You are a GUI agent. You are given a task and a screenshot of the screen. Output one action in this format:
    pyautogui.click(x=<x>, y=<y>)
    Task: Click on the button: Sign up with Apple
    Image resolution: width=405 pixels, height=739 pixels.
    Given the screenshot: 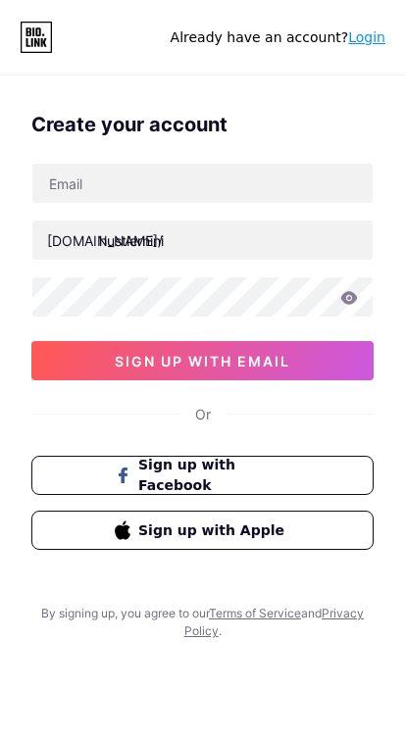 What is the action you would take?
    pyautogui.click(x=202, y=530)
    